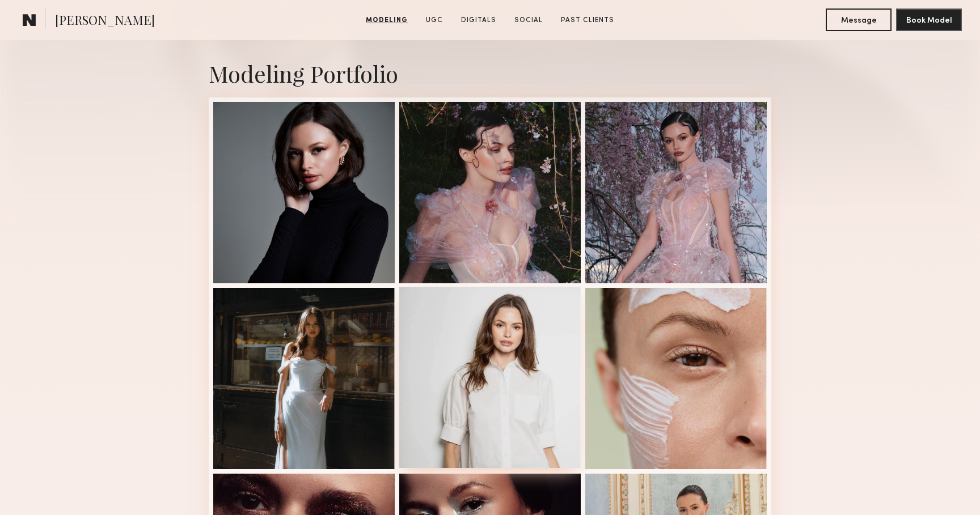 This screenshot has width=980, height=515. What do you see at coordinates (529, 20) in the screenshot?
I see `a: Social` at bounding box center [529, 20].